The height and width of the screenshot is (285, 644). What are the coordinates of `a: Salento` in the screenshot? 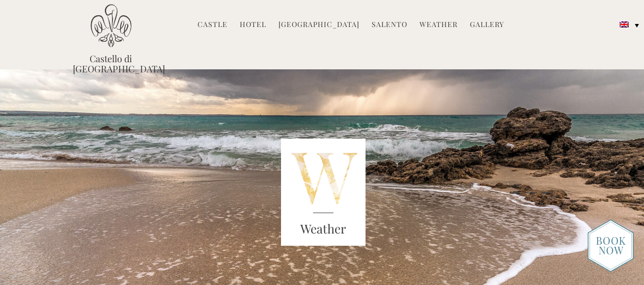 It's located at (389, 25).